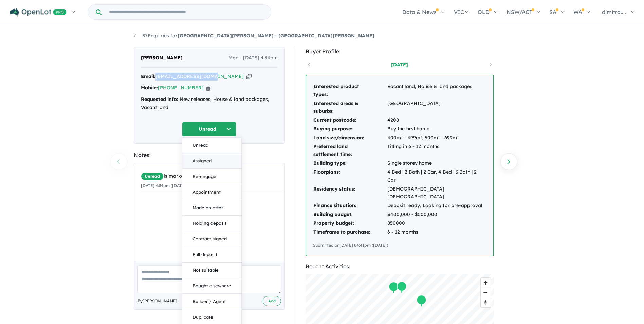  Describe the element at coordinates (209, 155) in the screenshot. I see `div: Notes:` at that location.